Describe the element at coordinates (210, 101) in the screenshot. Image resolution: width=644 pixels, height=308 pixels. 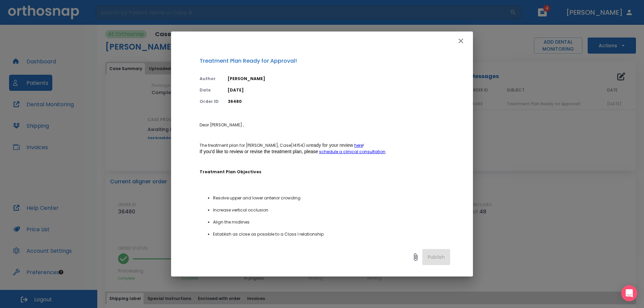
I see `p: Order ID` at that location.